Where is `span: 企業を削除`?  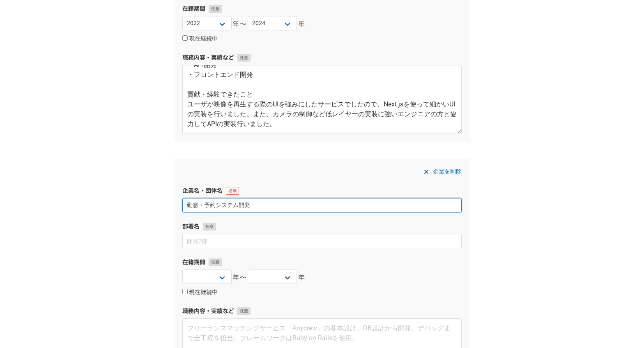
span: 企業を削除 is located at coordinates (447, 171).